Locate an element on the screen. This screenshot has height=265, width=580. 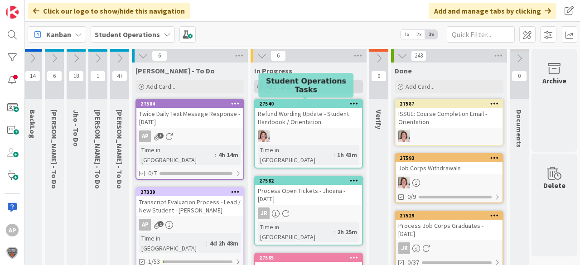
img: avatar is located at coordinates (12, 253).